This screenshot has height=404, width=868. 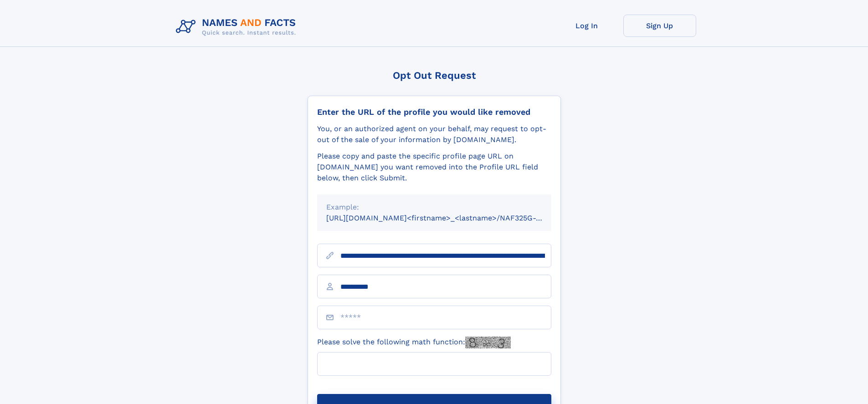 What do you see at coordinates (659, 26) in the screenshot?
I see `a: Sign Up` at bounding box center [659, 26].